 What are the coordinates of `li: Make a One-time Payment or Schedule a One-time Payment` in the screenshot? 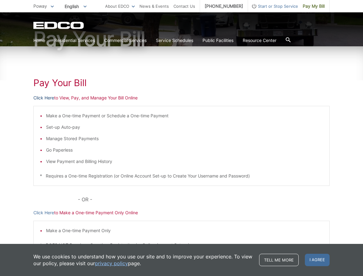 It's located at (185, 116).